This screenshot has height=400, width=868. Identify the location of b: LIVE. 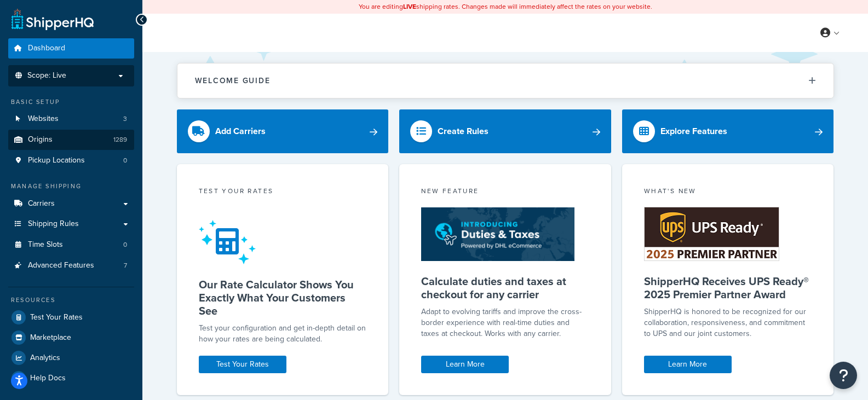
(410, 7).